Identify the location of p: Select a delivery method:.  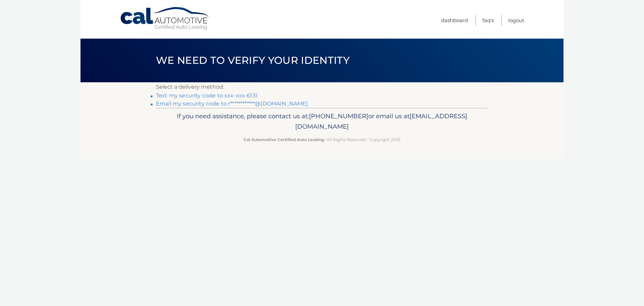
(322, 87).